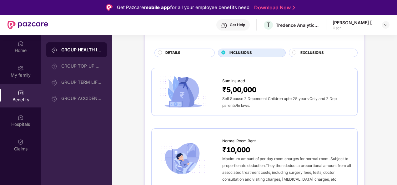  I want to click on img: svg+xml;base64,PHN2ZyBpZD0iSGVscC0zMngzMiIgeG1sbnM9Imh0dHA6Ly93d3cudzMub3JnLzIwMDAvc3ZnIiB3aWR0aD..., so click(224, 26).